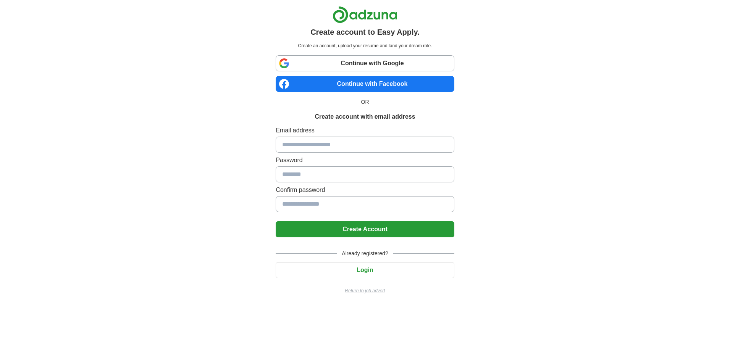  I want to click on a: Continue with Facebook, so click(365, 84).